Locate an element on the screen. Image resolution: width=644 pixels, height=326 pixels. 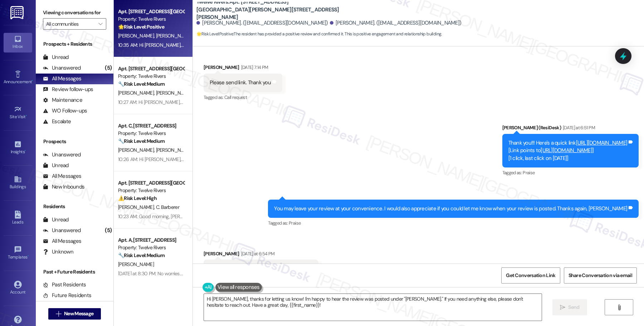
div: WO Follow-ups is located at coordinates (65, 111).